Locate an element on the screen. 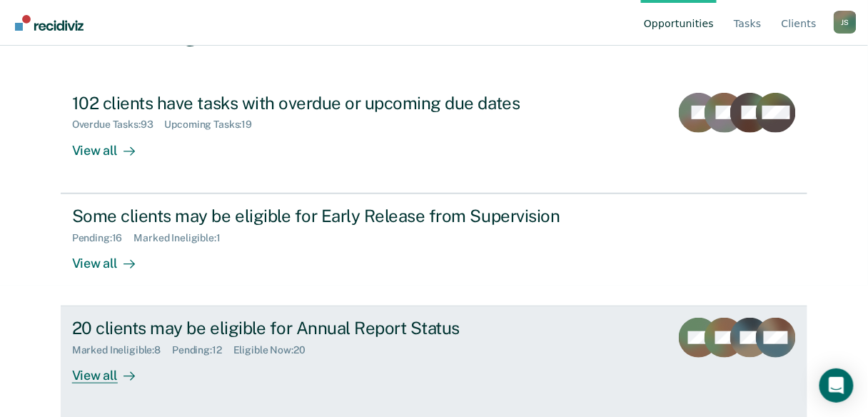 This screenshot has width=868, height=417. button: Profile dropdown button is located at coordinates (846, 22).